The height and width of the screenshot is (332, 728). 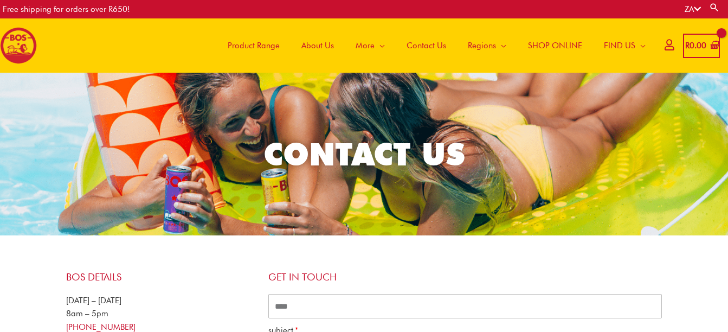 What do you see at coordinates (482, 46) in the screenshot?
I see `span: Regions` at bounding box center [482, 46].